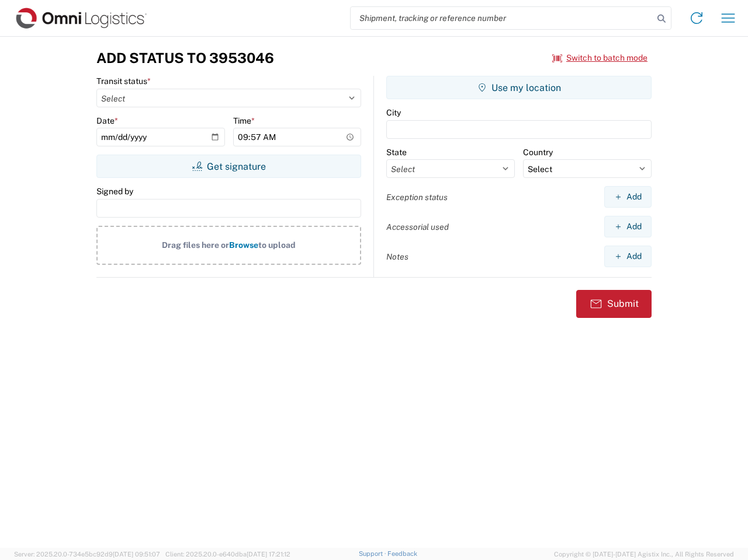  Describe the element at coordinates (613, 304) in the screenshot. I see `button: Submit` at that location.